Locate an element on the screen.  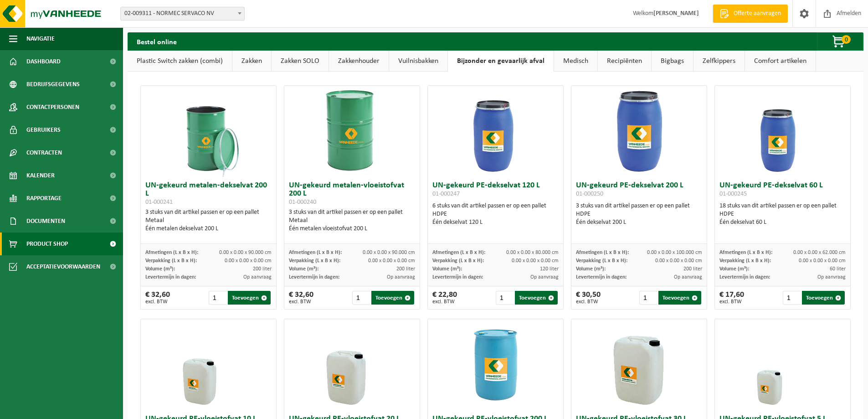
span: 0.00 x 0.00 x 62.000 cm is located at coordinates (819, 252).